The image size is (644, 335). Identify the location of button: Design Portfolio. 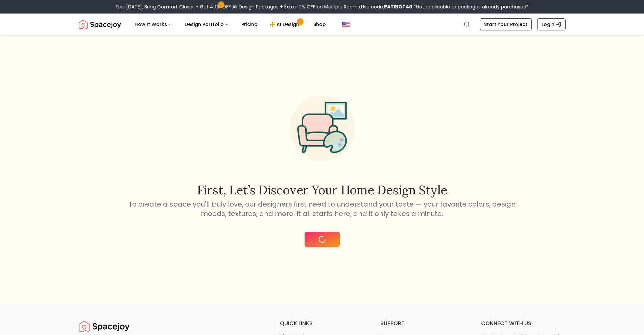
(207, 24).